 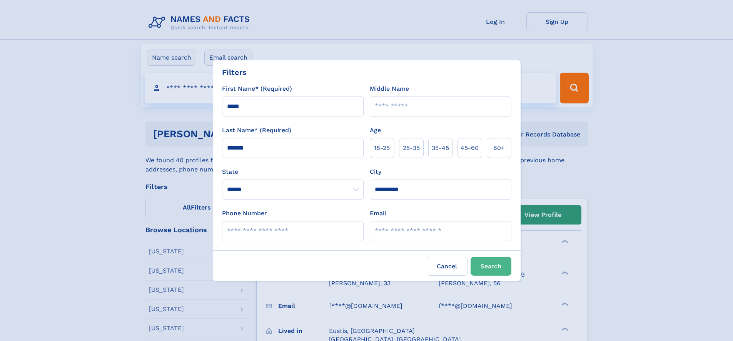 What do you see at coordinates (257, 130) in the screenshot?
I see `label: Last Name* (Required)` at bounding box center [257, 130].